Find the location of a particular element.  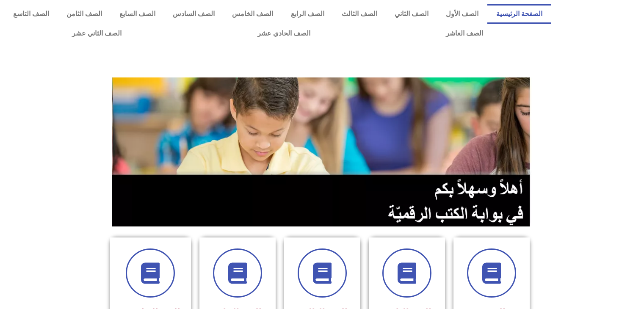

a: الصف الثاني عشر is located at coordinates (97, 33).